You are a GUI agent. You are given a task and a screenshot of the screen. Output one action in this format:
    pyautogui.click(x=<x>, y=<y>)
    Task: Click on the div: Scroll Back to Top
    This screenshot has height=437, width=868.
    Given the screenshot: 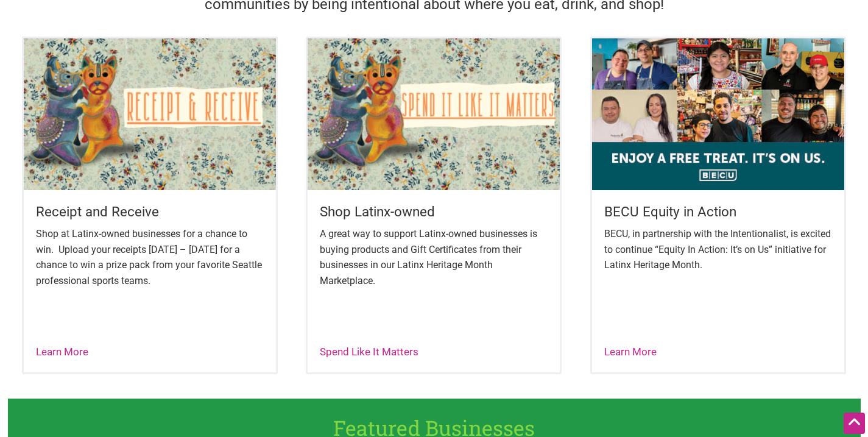 What is the action you would take?
    pyautogui.click(x=854, y=423)
    